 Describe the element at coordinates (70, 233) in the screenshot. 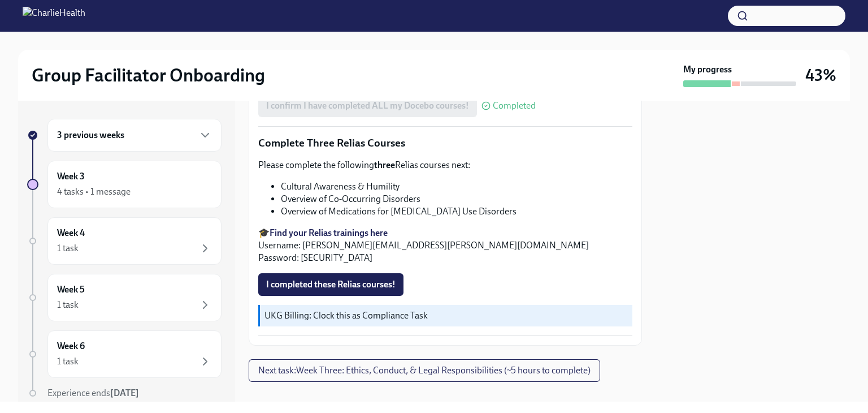

I see `h6: Week 4` at that location.